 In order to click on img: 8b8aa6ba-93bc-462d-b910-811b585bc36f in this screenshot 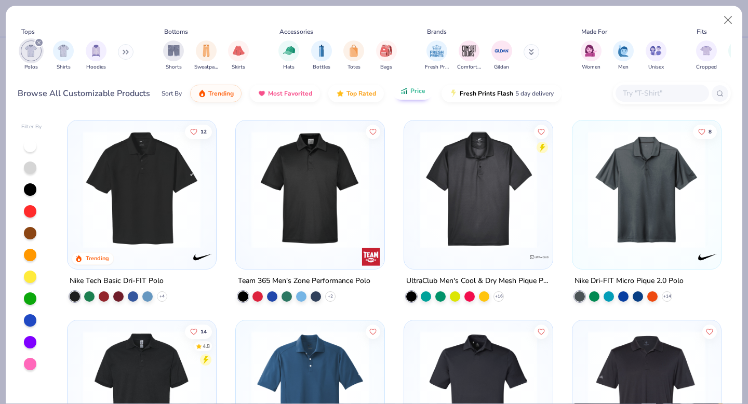, I will do `click(478, 190)`.